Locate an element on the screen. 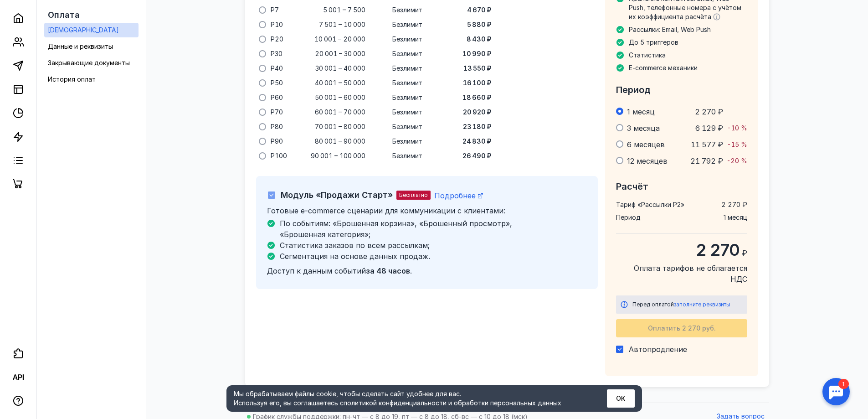  span: 10 001 – 20 000 is located at coordinates (340, 39).